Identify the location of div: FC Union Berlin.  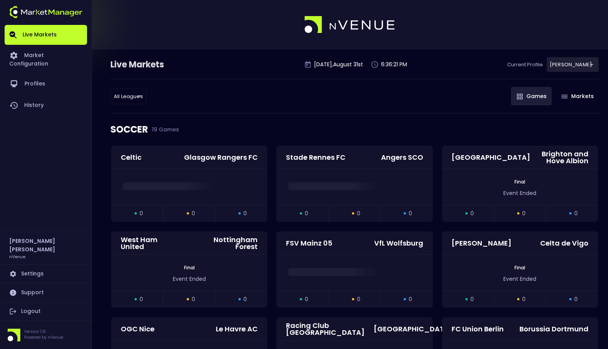
(477, 329).